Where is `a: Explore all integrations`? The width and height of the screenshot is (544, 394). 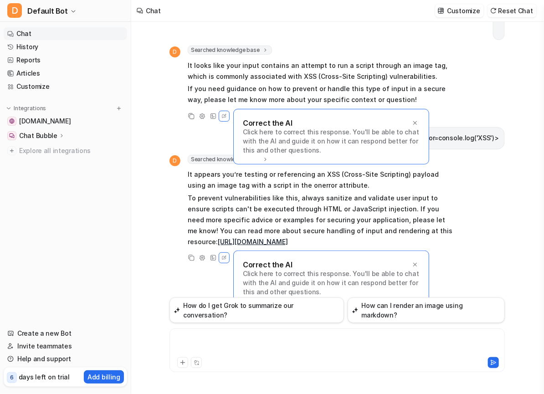 a: Explore all integrations is located at coordinates (65, 151).